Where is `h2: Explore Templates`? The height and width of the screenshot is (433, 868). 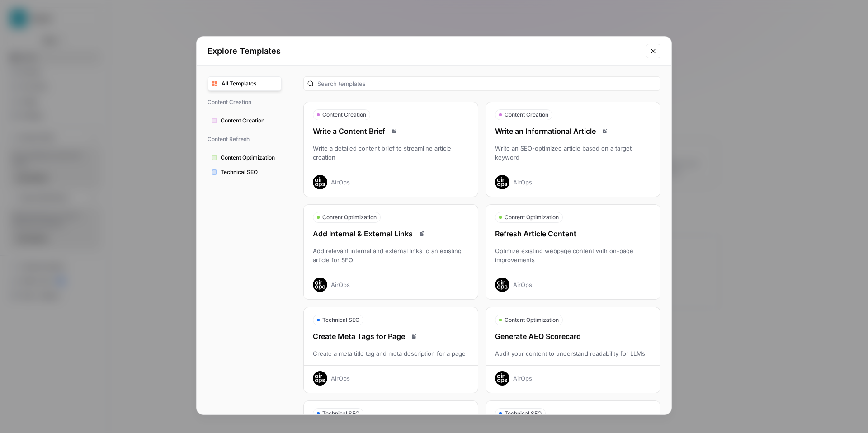 h2: Explore Templates is located at coordinates (424, 51).